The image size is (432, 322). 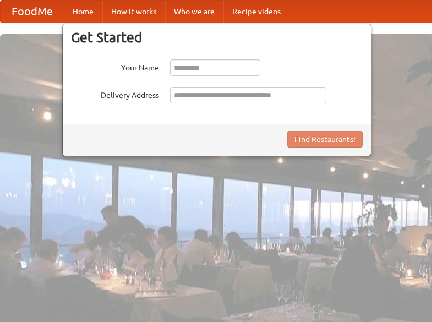 I want to click on a: Recipe videos, so click(x=257, y=12).